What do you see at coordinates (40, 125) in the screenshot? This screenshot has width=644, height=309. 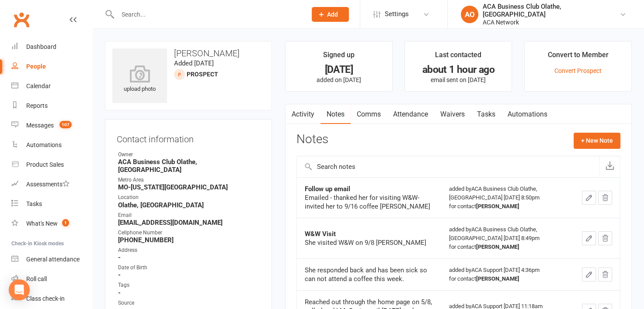 I see `div: Messages` at bounding box center [40, 125].